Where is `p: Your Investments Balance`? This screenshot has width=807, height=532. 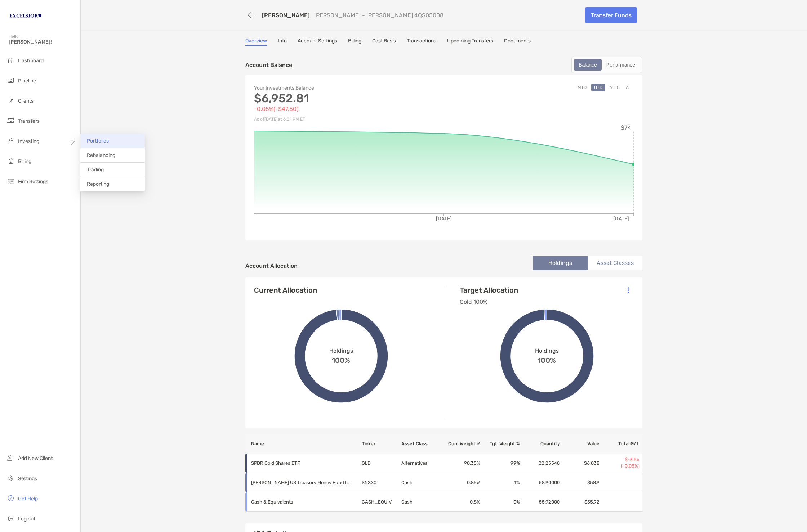 p: Your Investments Balance is located at coordinates (349, 88).